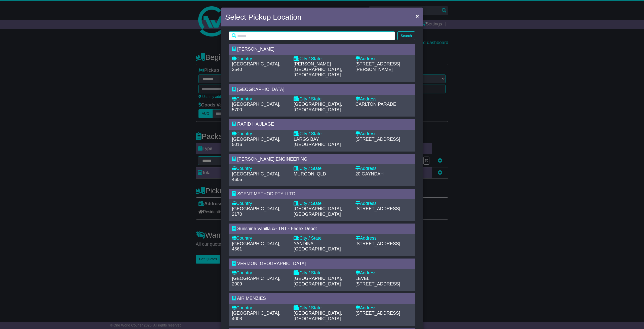 The width and height of the screenshot is (644, 329). What do you see at coordinates (406, 36) in the screenshot?
I see `button: Search` at bounding box center [406, 36].